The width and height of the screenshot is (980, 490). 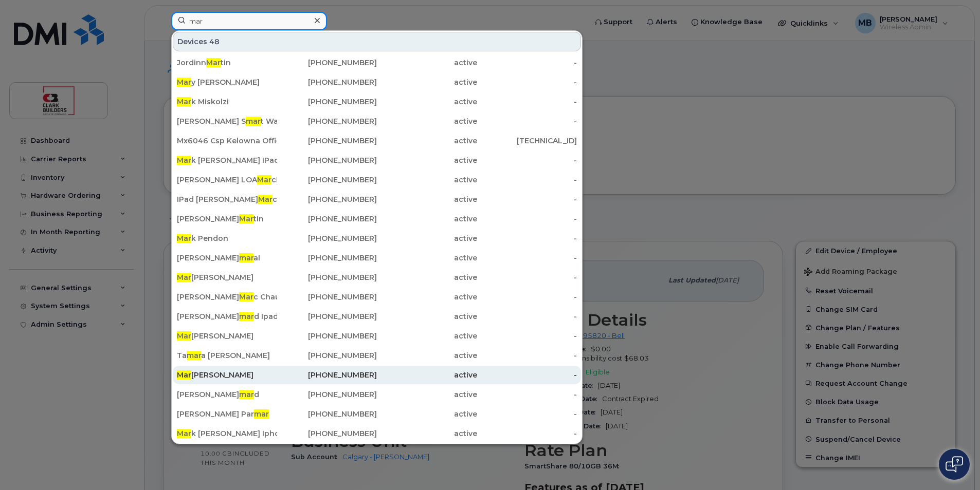 I want to click on span: 48, so click(x=215, y=42).